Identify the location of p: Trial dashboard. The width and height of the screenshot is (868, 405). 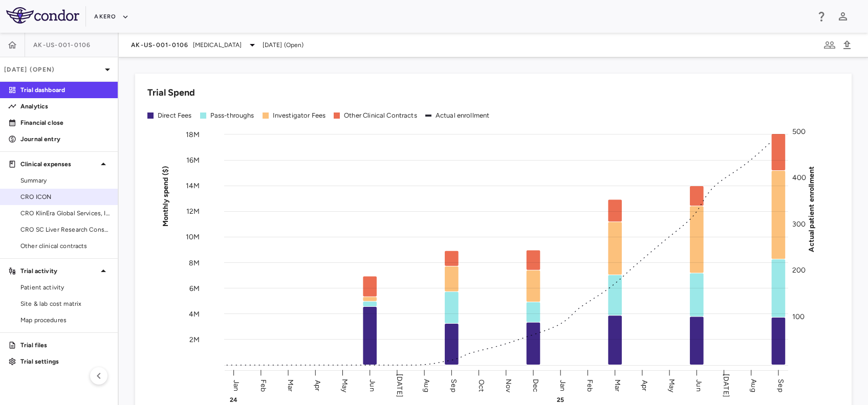
(65, 90).